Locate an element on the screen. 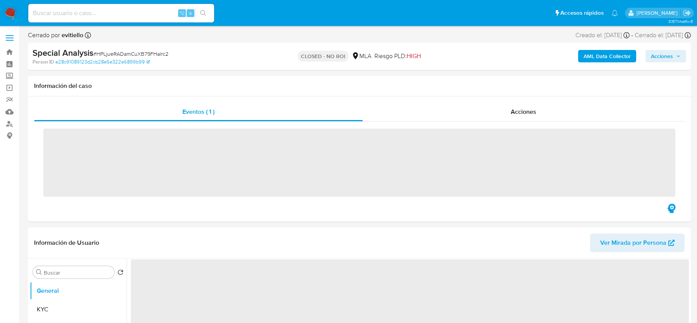 This screenshot has height=323, width=697. button: Volver al orden por defecto is located at coordinates (120, 273).